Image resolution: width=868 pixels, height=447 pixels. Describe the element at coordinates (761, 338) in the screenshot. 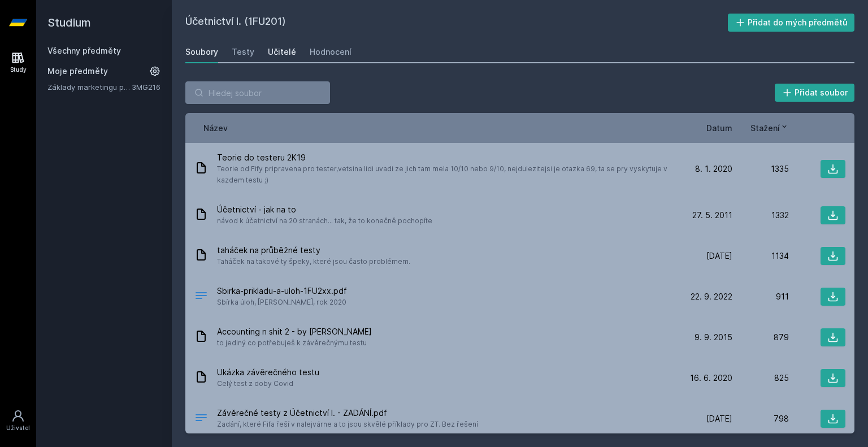

I see `div: 879` at that location.